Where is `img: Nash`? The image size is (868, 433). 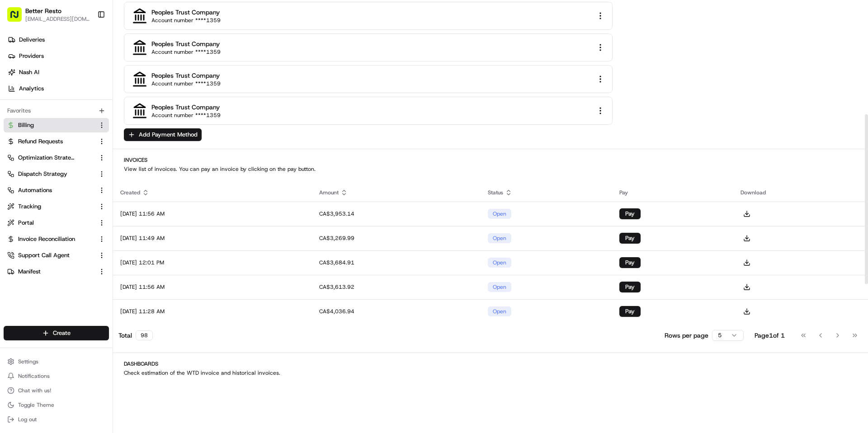
img: Nash is located at coordinates (18, 18).